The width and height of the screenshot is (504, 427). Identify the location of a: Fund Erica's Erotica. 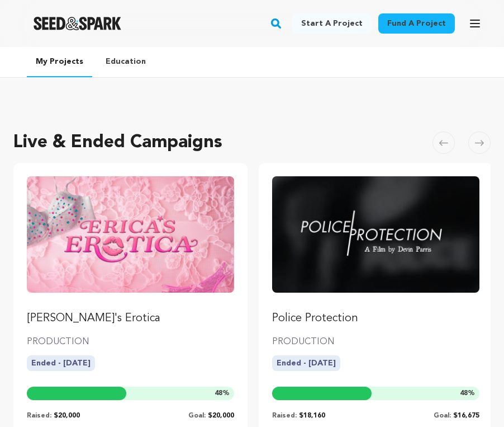
(130, 251).